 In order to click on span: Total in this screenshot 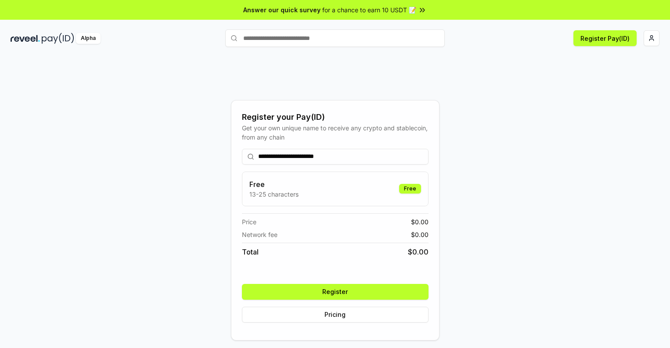, I will do `click(250, 252)`.